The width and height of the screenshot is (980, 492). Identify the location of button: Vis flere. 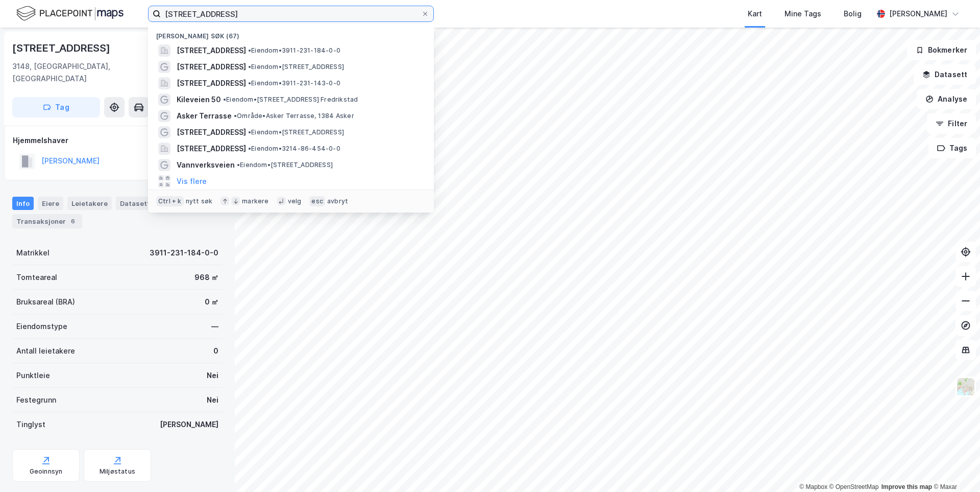
(192, 181).